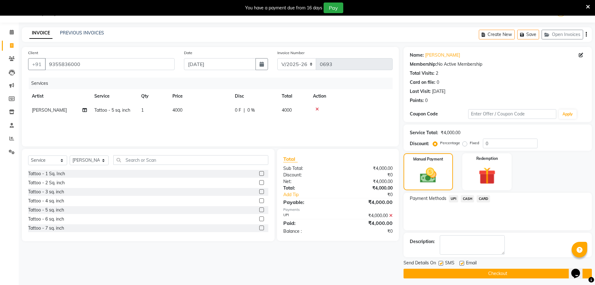  I want to click on img: _gift.svg, so click(487, 176).